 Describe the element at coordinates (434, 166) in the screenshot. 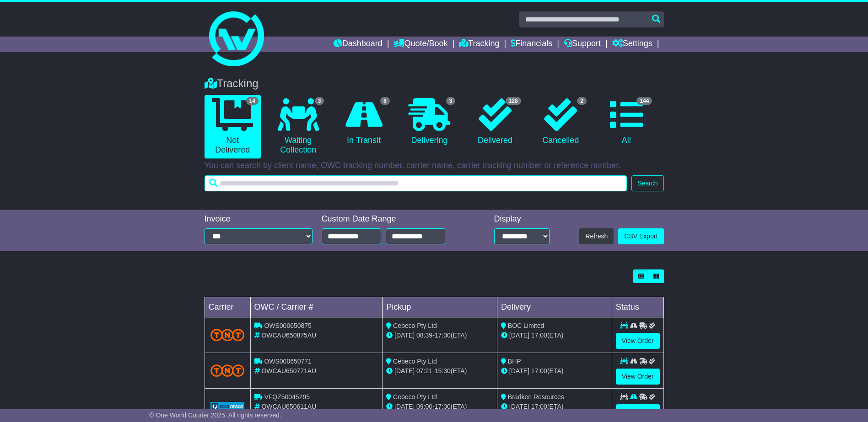

I see `p: You can search by client name, OWC tracking number, carrier name, carrier tracking number or refe...` at that location.